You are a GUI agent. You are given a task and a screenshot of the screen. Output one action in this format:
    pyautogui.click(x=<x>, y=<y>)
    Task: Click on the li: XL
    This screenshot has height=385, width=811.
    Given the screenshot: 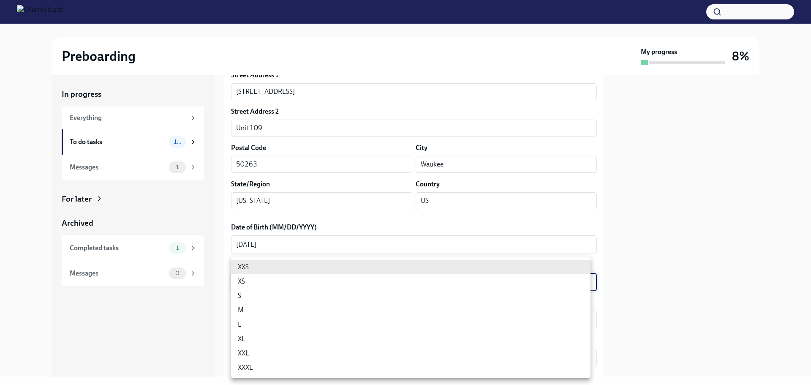 What is the action you would take?
    pyautogui.click(x=410, y=339)
    